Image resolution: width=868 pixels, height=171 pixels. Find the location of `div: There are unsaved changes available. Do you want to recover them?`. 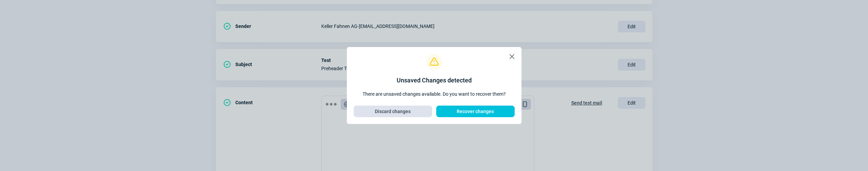

div: There are unsaved changes available. Do you want to recover them? is located at coordinates (434, 94).